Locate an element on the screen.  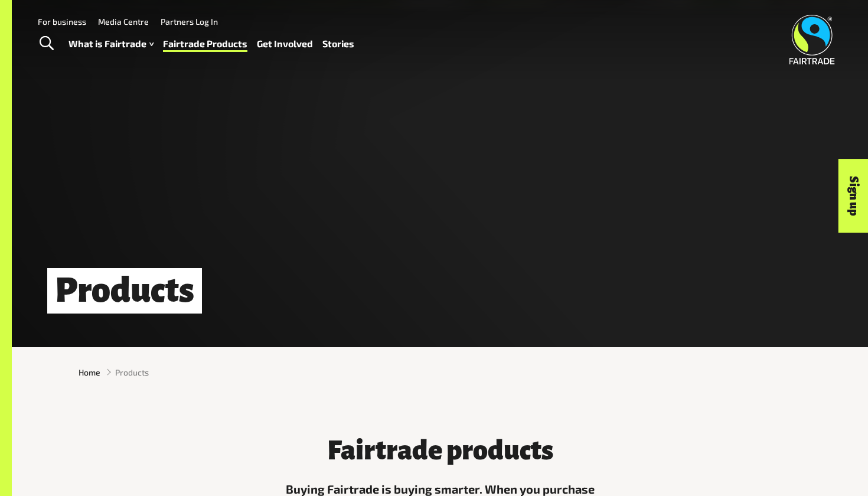
a: Toggle Search is located at coordinates (46, 44).